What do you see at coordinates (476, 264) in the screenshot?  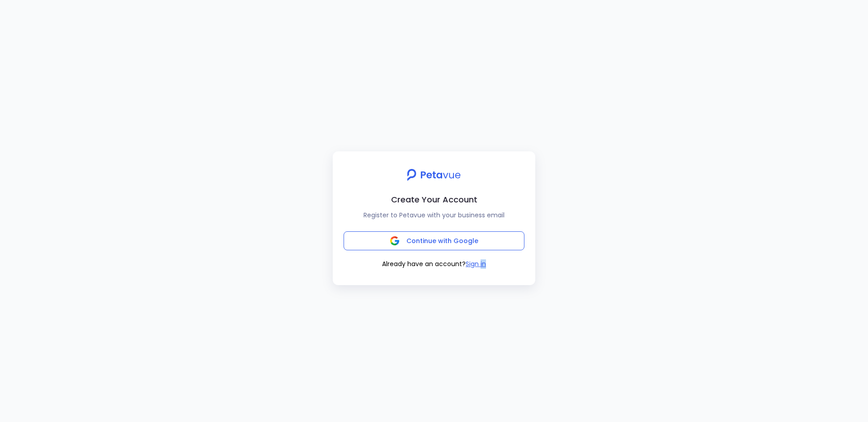 I see `button: Sign in` at bounding box center [476, 264].